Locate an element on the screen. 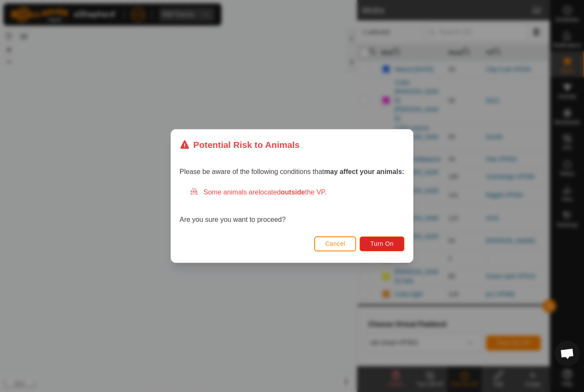 The height and width of the screenshot is (392, 584). div: Are you sure you want to proceed? is located at coordinates (292, 206).